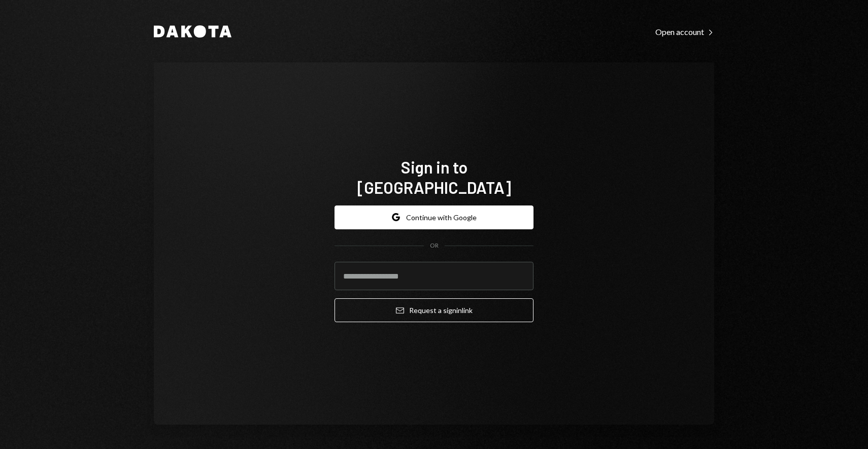 Image resolution: width=868 pixels, height=449 pixels. What do you see at coordinates (434, 310) in the screenshot?
I see `button: Request a signinlink` at bounding box center [434, 310].